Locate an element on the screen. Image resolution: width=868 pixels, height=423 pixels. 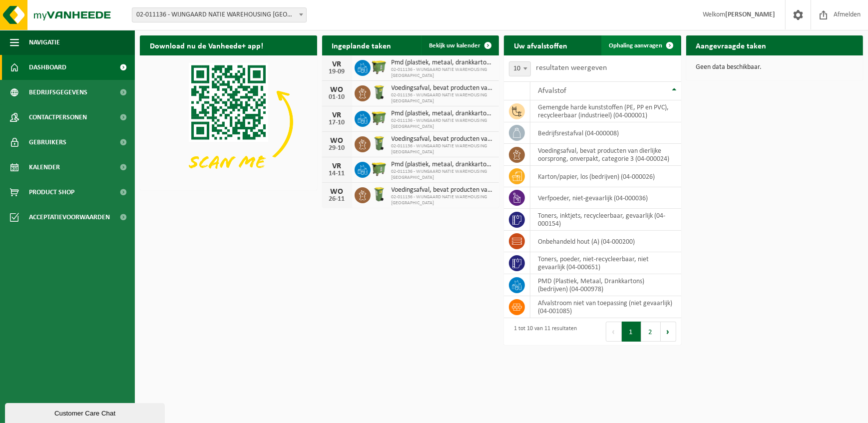
td: onbehandeld hout (A) (04-000200) is located at coordinates (605, 241).